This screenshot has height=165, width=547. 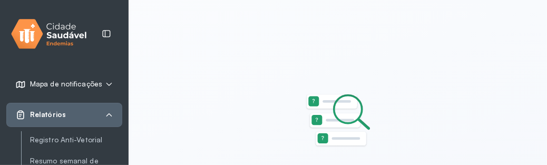 I want to click on a: Registro Anti-Vetorial, so click(x=76, y=140).